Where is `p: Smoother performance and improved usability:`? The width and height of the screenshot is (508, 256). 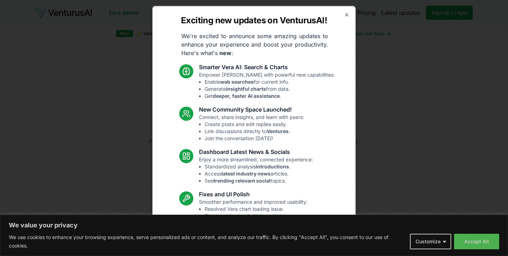
p: Smoother performance and improved usability: is located at coordinates (253, 212).